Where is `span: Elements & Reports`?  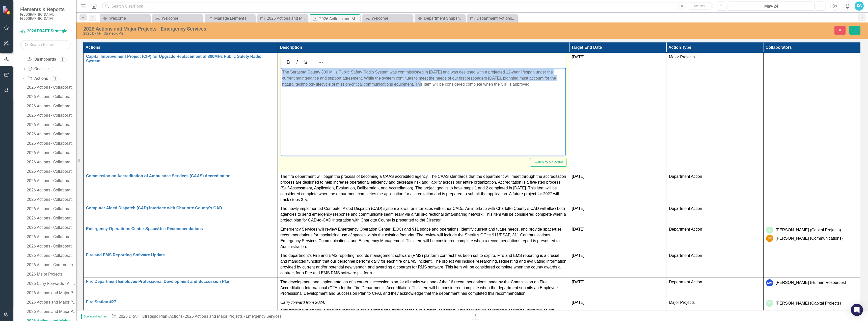 span: Elements & Reports is located at coordinates (45, 9).